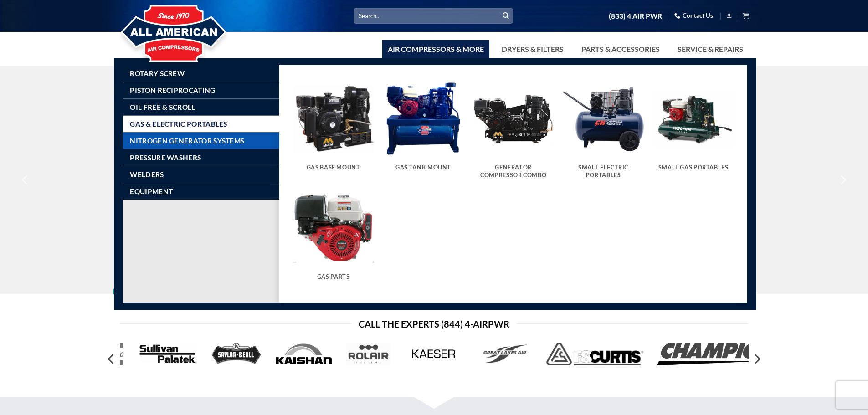 This screenshot has height=415, width=868. I want to click on h5: Gas Base Mount, so click(333, 168).